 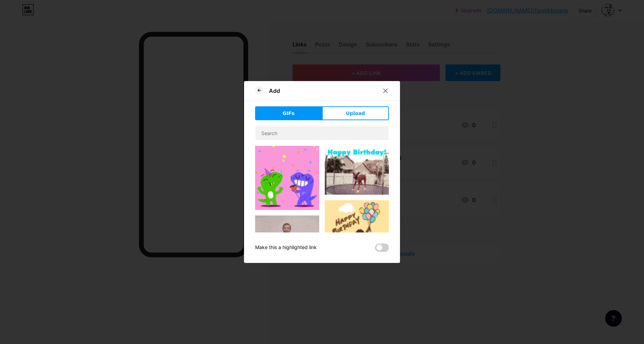 I want to click on span: Upload, so click(x=355, y=114).